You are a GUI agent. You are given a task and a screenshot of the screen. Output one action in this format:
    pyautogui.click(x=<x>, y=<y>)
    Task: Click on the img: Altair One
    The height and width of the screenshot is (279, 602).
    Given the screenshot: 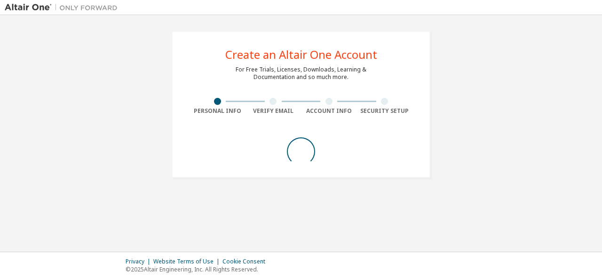 What is the action you would take?
    pyautogui.click(x=64, y=8)
    